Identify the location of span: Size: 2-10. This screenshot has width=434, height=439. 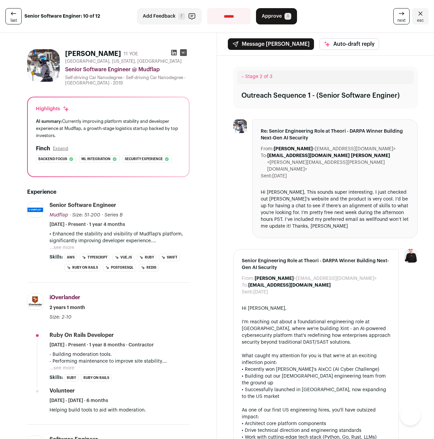
(60, 317).